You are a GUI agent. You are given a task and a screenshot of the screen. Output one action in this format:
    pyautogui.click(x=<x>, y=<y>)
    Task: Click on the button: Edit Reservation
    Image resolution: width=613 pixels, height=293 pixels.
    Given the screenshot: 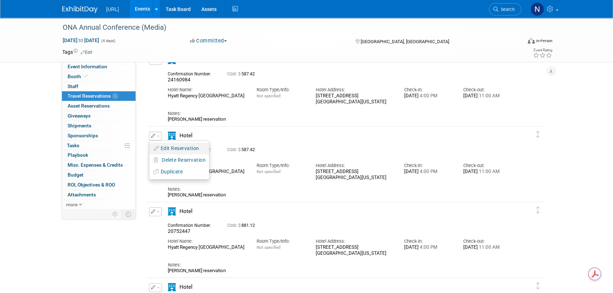 What is the action you would take?
    pyautogui.click(x=179, y=148)
    